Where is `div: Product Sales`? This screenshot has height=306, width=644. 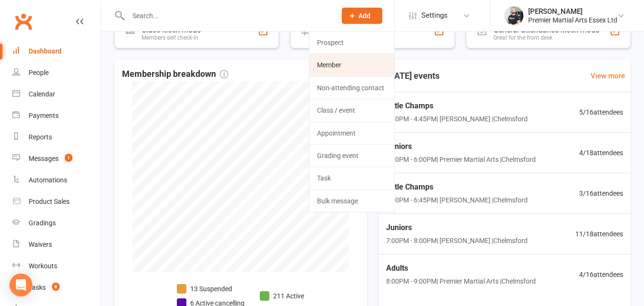 div: Product Sales is located at coordinates (50, 201).